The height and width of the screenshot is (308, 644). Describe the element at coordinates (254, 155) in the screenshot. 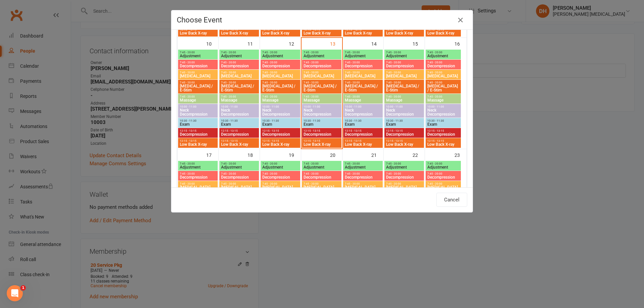

I see `div: 18` at that location.